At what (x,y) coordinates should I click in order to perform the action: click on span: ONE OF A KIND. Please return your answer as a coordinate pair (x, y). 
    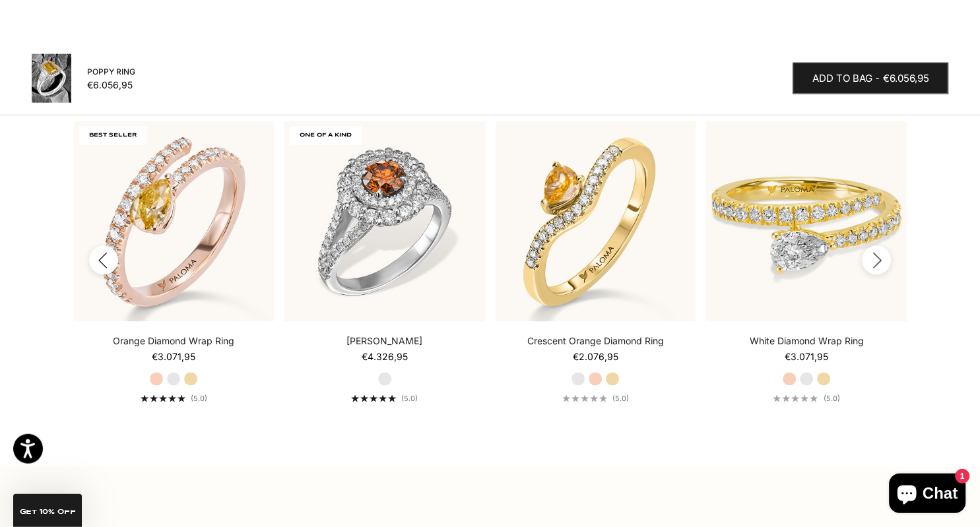
    Looking at the image, I should click on (326, 136).